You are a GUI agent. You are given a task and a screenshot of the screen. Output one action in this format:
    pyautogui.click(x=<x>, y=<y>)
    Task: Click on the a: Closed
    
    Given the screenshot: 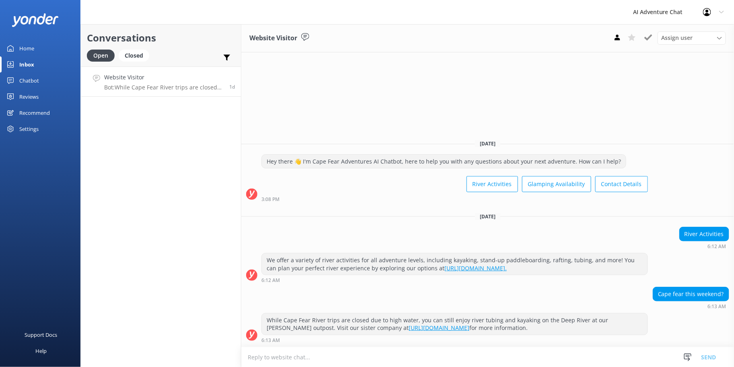 What is the action you would take?
    pyautogui.click(x=136, y=55)
    